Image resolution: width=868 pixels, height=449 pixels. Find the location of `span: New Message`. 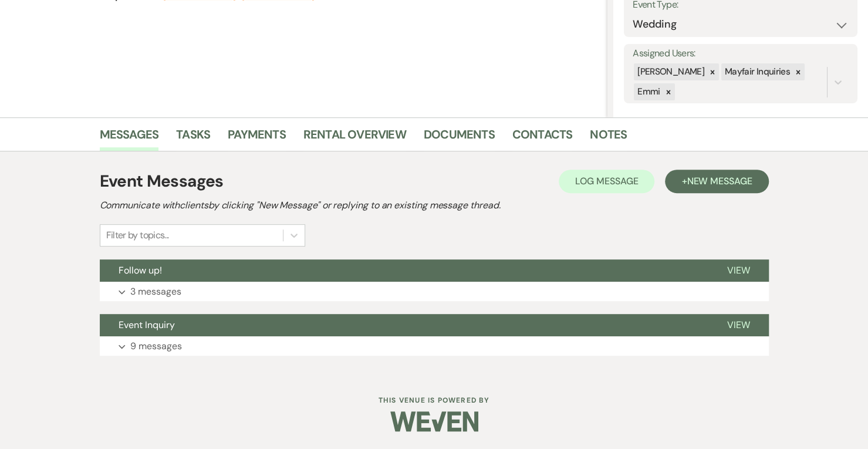

span: New Message is located at coordinates (719, 181).